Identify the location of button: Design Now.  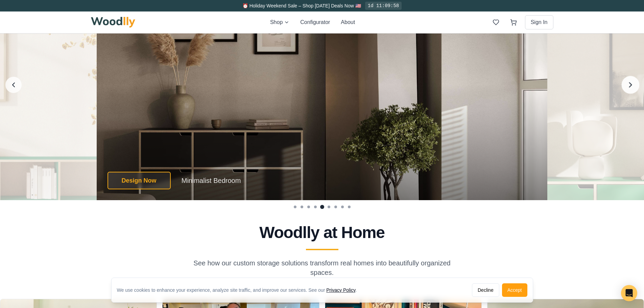
(139, 180).